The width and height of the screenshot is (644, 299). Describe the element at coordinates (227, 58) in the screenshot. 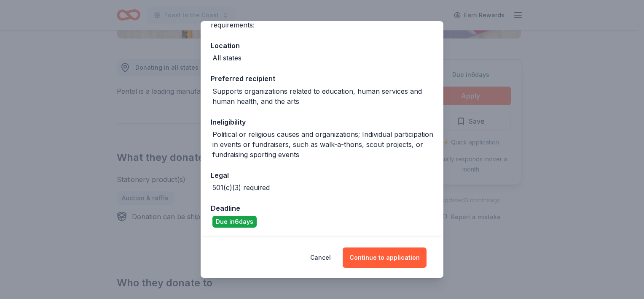

I see `div: All states` at that location.